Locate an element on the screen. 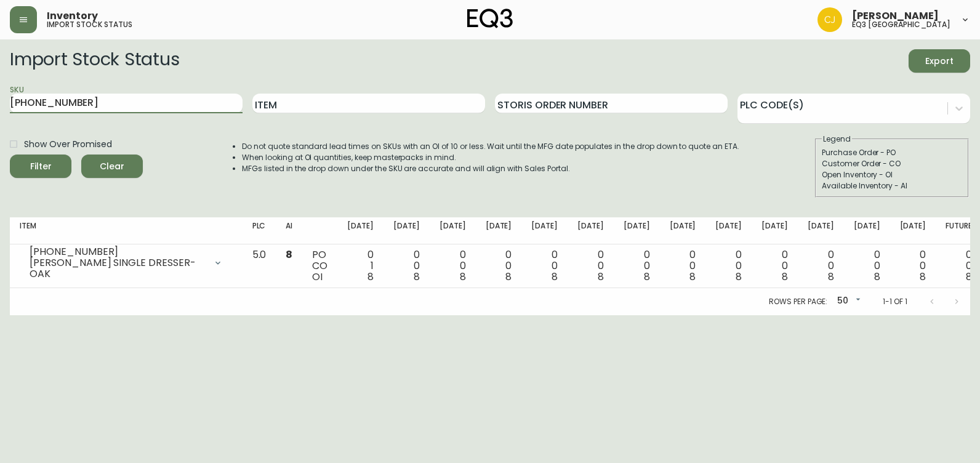 This screenshot has width=980, height=463. span: OI is located at coordinates (317, 277).